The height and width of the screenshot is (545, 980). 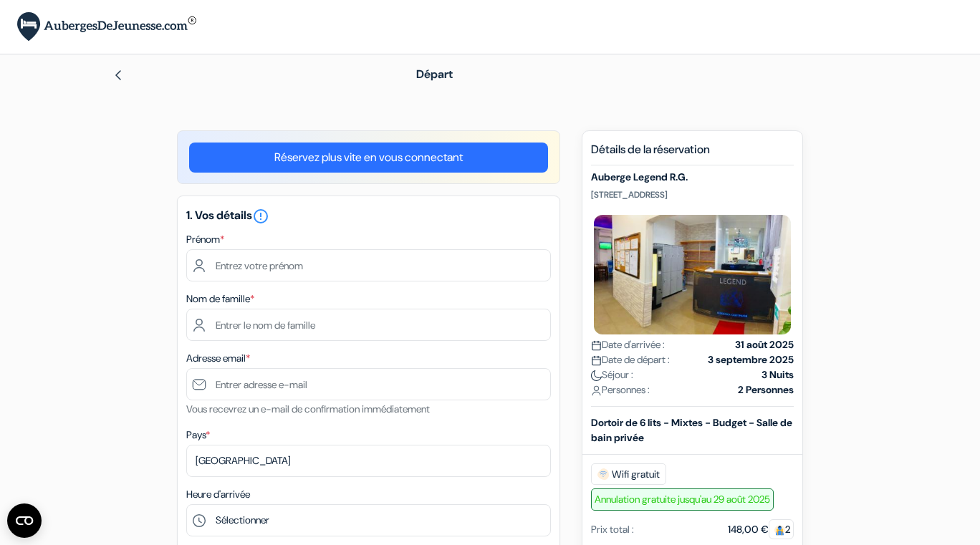 What do you see at coordinates (621, 390) in the screenshot?
I see `span: Personnes :` at bounding box center [621, 390].